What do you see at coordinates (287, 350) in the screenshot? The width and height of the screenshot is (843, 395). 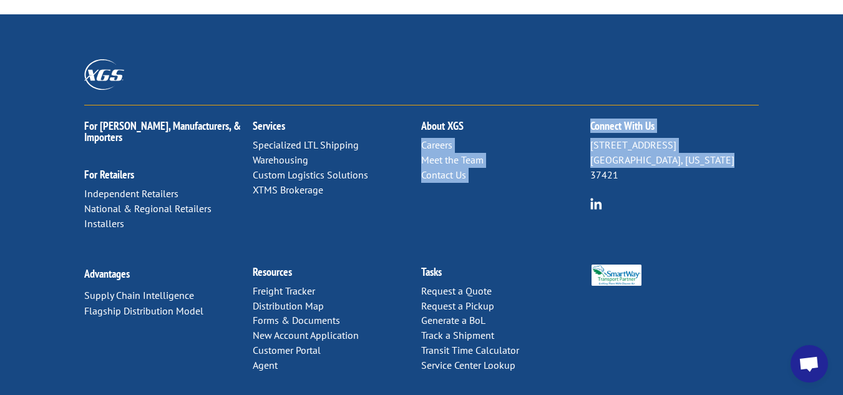 I see `a: Customer Portal` at bounding box center [287, 350].